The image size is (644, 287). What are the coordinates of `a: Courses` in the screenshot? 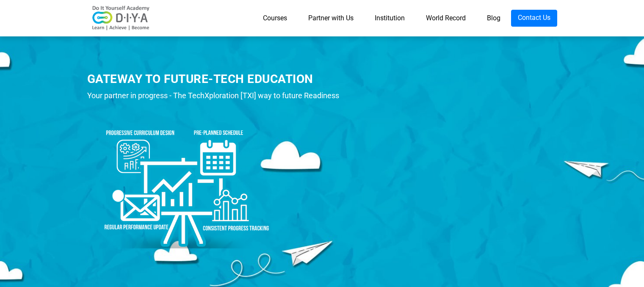 It's located at (275, 18).